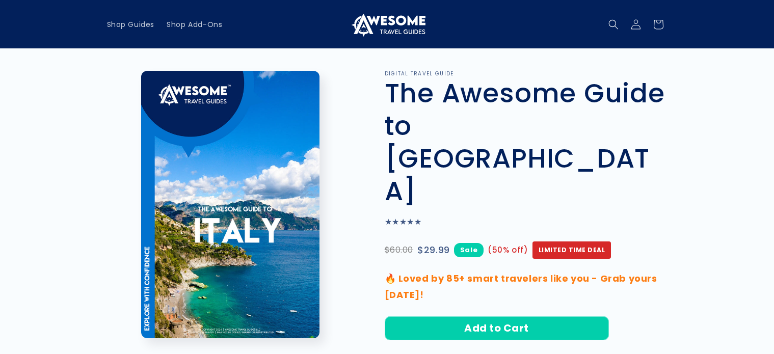  Describe the element at coordinates (387, 24) in the screenshot. I see `a: Awesome Travel Guides` at that location.